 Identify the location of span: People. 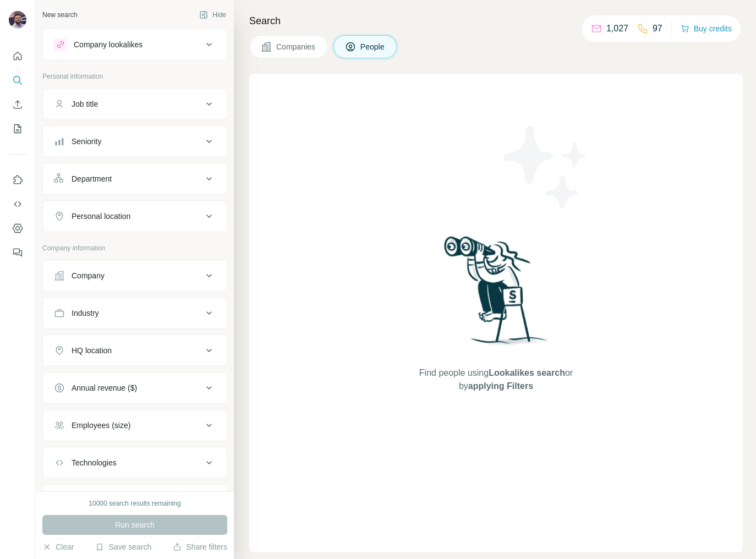
(373, 47).